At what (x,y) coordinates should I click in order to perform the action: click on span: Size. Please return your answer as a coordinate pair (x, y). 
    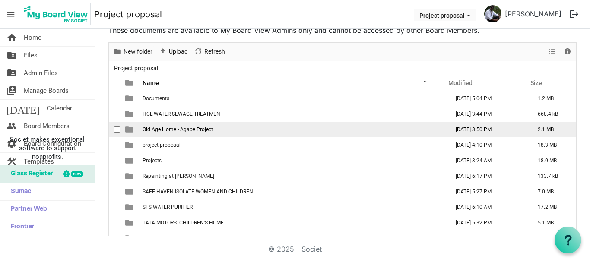
    Looking at the image, I should click on (536, 83).